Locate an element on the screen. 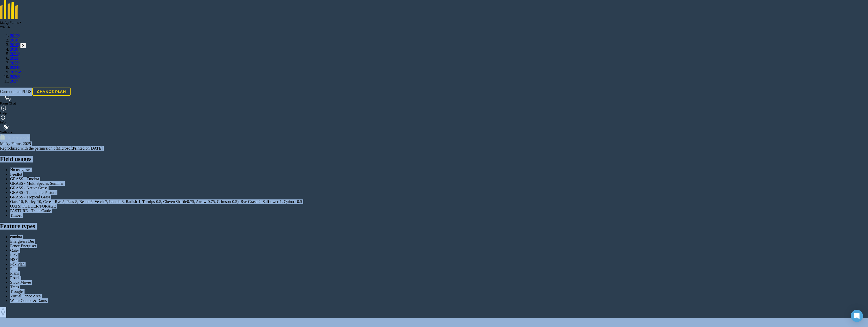  a: 2027 is located at coordinates (15, 81).